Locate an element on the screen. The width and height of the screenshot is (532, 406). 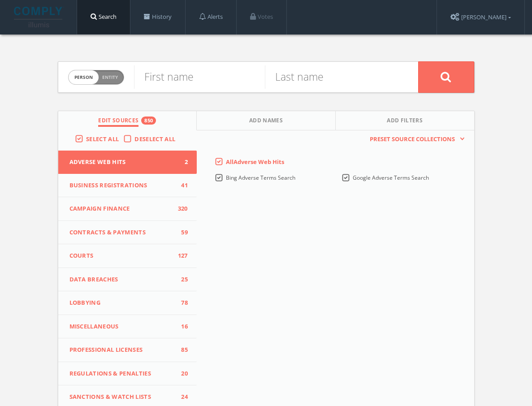
span: Lobbying is located at coordinates (122, 303).